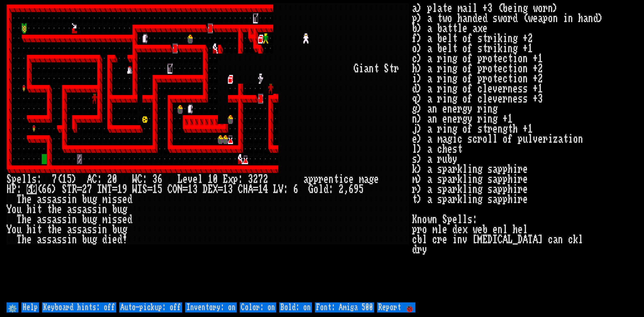 This screenshot has height=317, width=644. What do you see at coordinates (31, 307) in the screenshot?
I see `input: Help` at bounding box center [31, 307].